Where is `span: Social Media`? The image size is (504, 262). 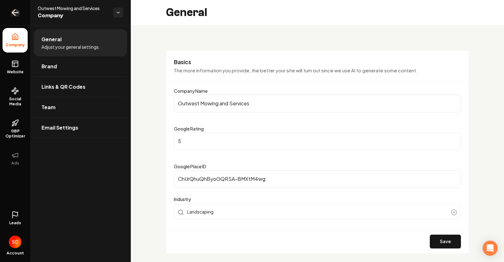
span: Social Media is located at coordinates (15, 102).